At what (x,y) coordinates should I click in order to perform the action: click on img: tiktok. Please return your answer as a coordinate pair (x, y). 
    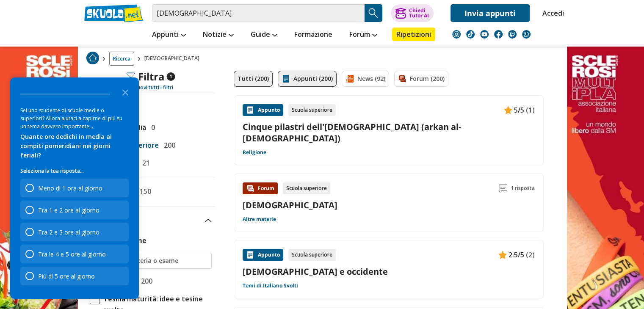
    Looking at the image, I should click on (470, 34).